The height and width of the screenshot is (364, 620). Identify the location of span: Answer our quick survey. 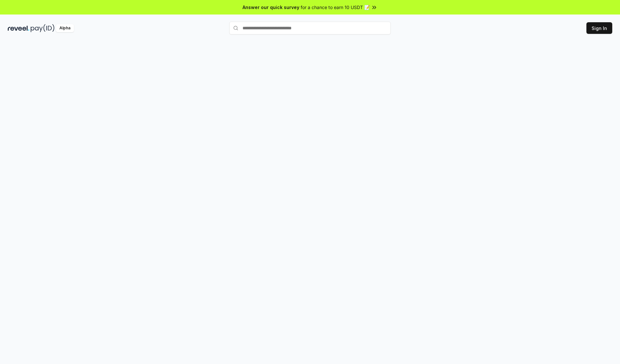
(271, 7).